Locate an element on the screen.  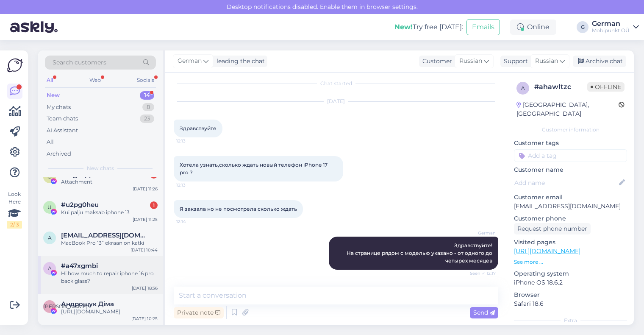
p: Customer tags is located at coordinates (571, 143).